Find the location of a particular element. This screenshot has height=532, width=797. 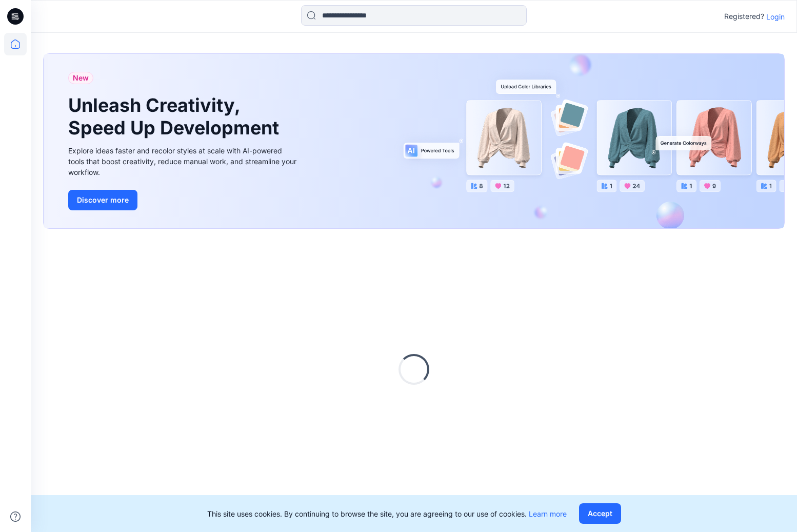

span: New is located at coordinates (81, 78).